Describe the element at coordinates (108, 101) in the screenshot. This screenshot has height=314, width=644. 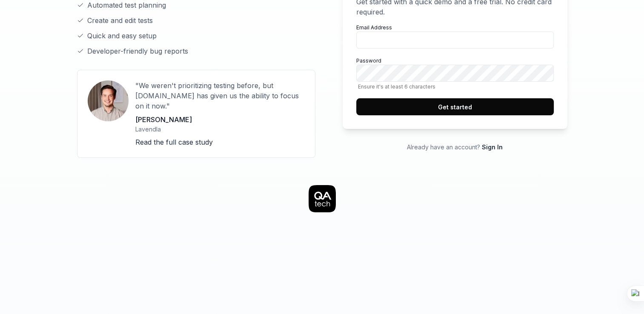
I see `img: User avatar` at that location.